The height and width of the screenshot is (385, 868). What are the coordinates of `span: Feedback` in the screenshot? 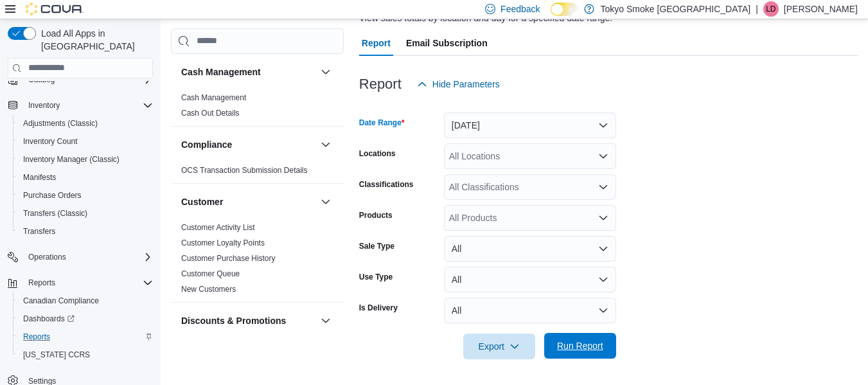 It's located at (520, 9).